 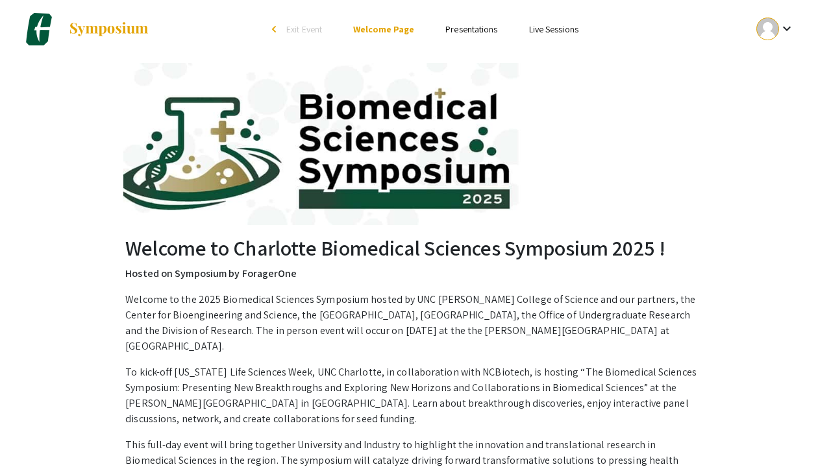 I want to click on a: Charlotte Biomedical Sciences Symposium 2025, so click(x=86, y=29).